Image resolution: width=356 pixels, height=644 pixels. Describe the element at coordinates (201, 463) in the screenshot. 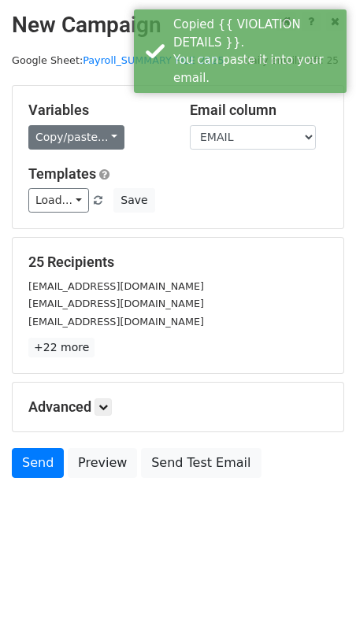

I see `a: Send Test Email` at that location.